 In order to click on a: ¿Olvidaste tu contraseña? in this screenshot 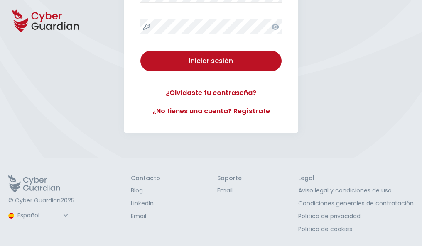, I will do `click(211, 93)`.